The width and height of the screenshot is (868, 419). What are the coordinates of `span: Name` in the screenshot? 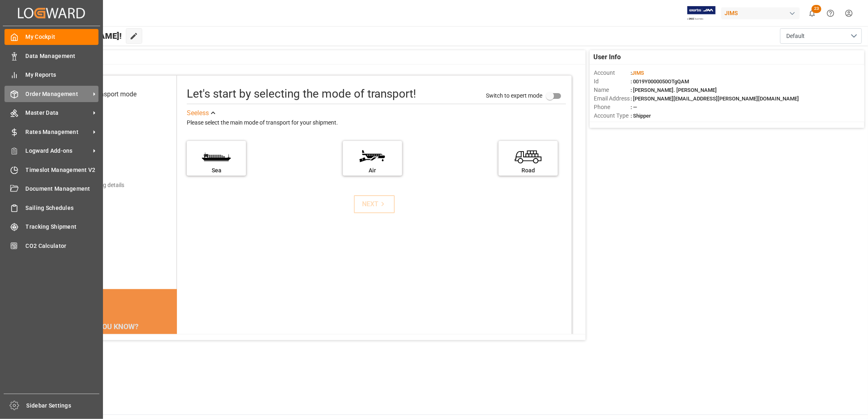 It's located at (612, 90).